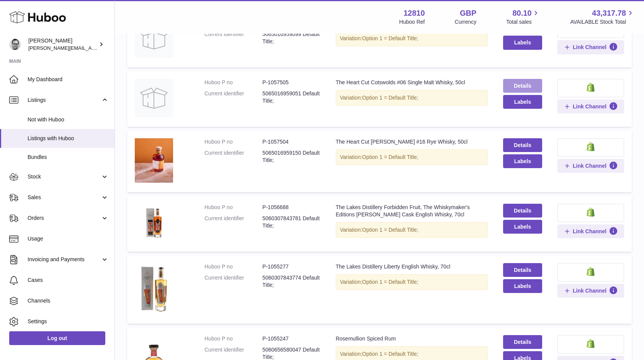 This screenshot has height=360, width=644. What do you see at coordinates (15, 23) in the screenshot?
I see `img: website_grey.svg` at bounding box center [15, 23].